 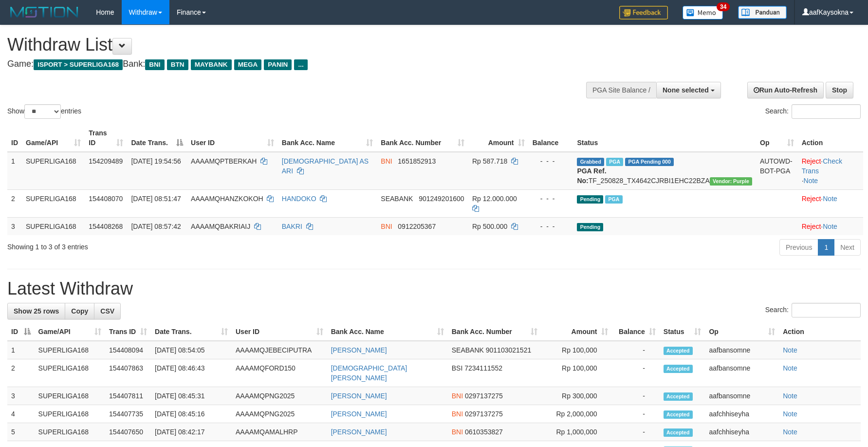 I want to click on td: Rp 2,000,000, so click(x=576, y=414).